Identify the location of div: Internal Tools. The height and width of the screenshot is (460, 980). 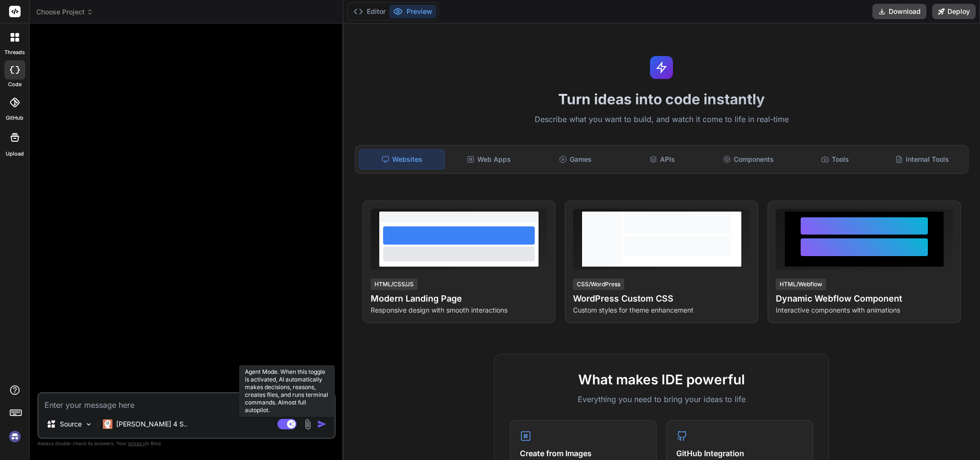
(922, 159).